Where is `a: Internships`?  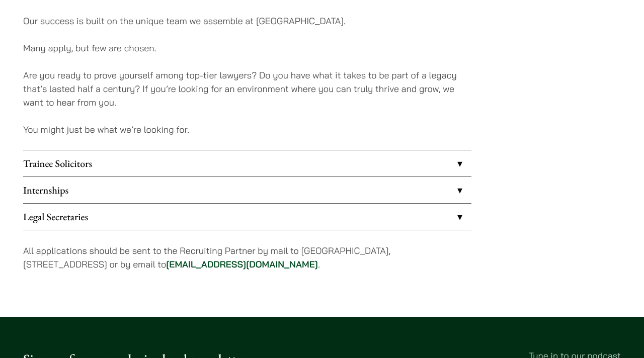
a: Internships is located at coordinates (247, 190).